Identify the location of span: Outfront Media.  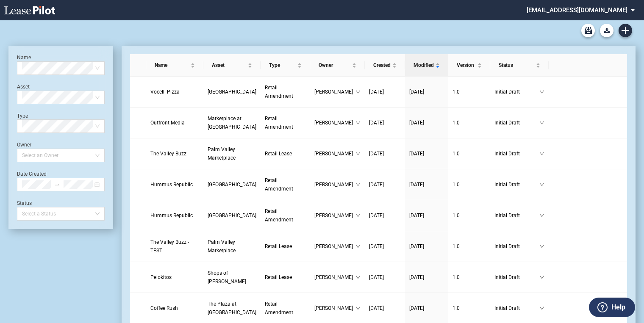
(167, 123).